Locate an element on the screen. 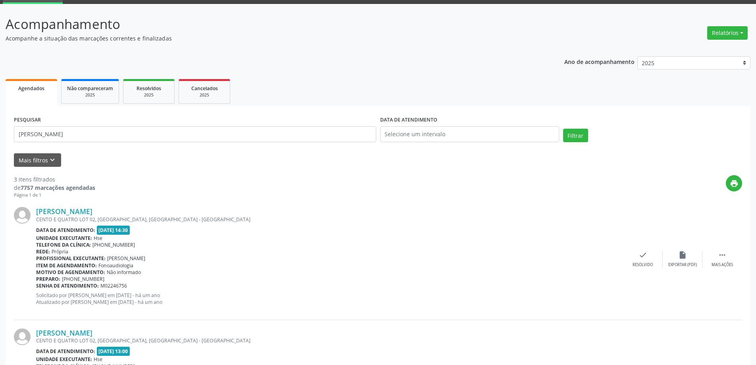  i: keyboard_arrow_down is located at coordinates (52, 160).